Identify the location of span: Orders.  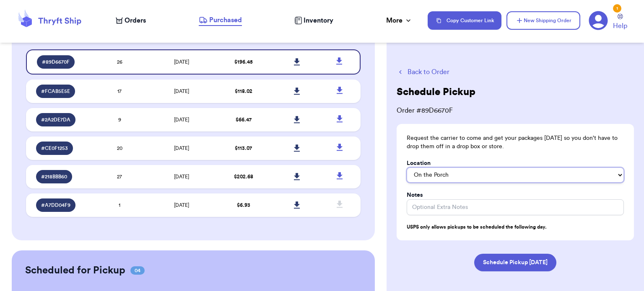
(135, 20).